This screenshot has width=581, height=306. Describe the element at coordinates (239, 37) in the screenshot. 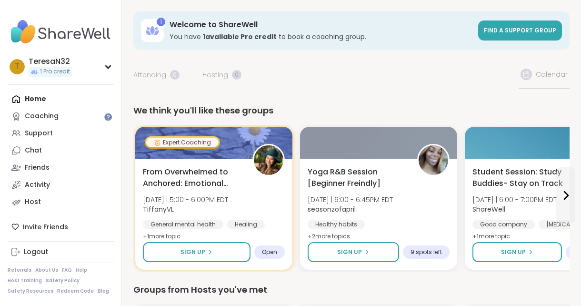

I see `b: 1 available Pro credit` at that location.